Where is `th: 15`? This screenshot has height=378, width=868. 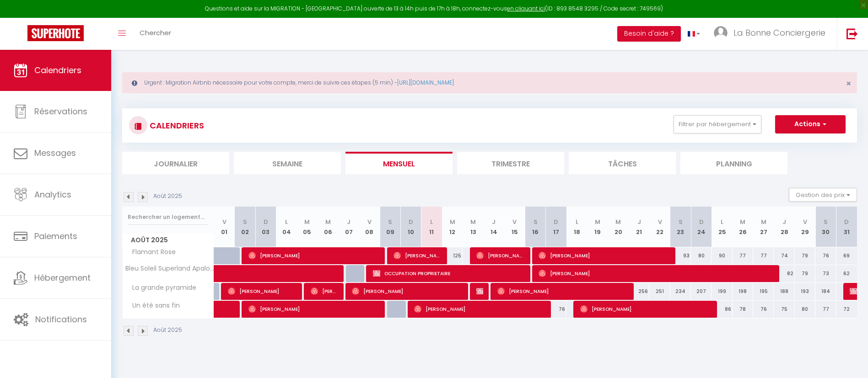 th: 15 is located at coordinates (515, 227).